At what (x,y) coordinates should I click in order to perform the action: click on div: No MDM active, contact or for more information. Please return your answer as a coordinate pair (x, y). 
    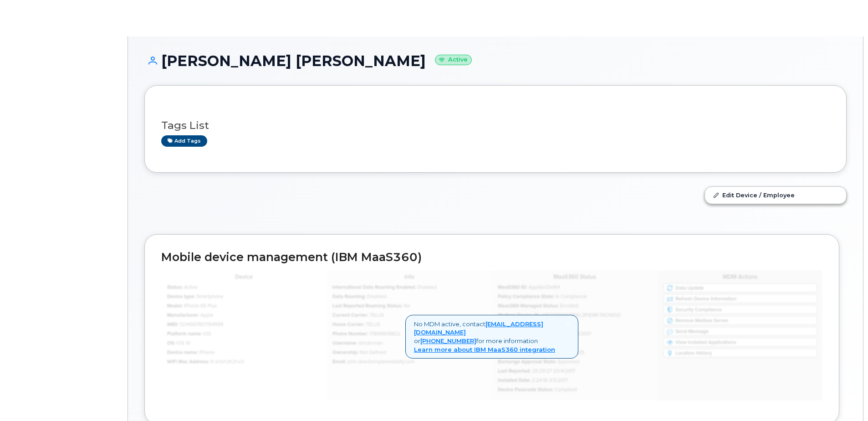
    Looking at the image, I should click on (492, 336).